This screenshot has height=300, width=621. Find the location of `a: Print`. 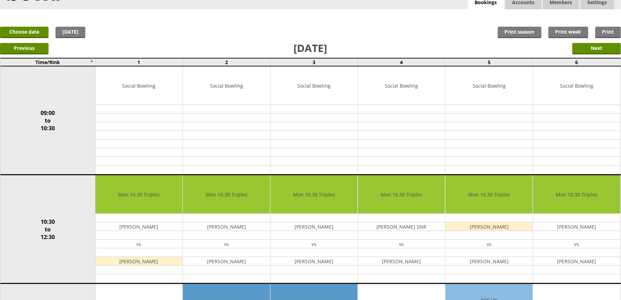

a: Print is located at coordinates (608, 32).